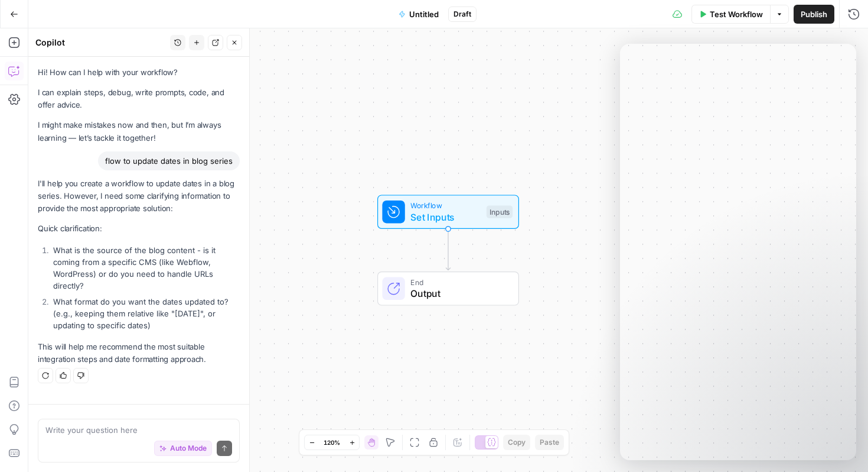  Describe the element at coordinates (814, 14) in the screenshot. I see `button: Publish` at that location.